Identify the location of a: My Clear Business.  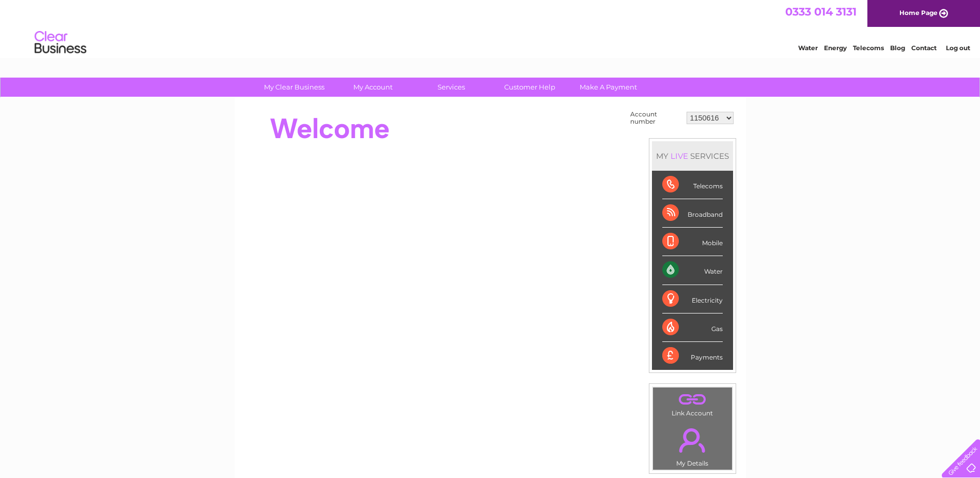
(294, 87).